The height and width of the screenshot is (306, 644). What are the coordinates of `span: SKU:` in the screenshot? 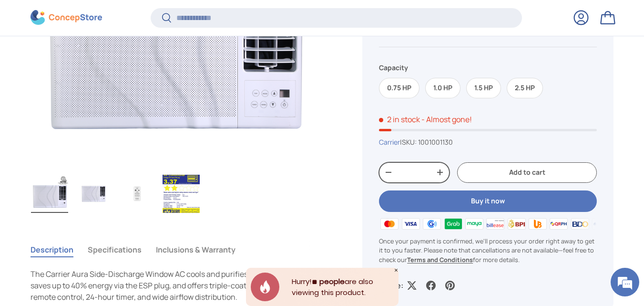 It's located at (409, 142).